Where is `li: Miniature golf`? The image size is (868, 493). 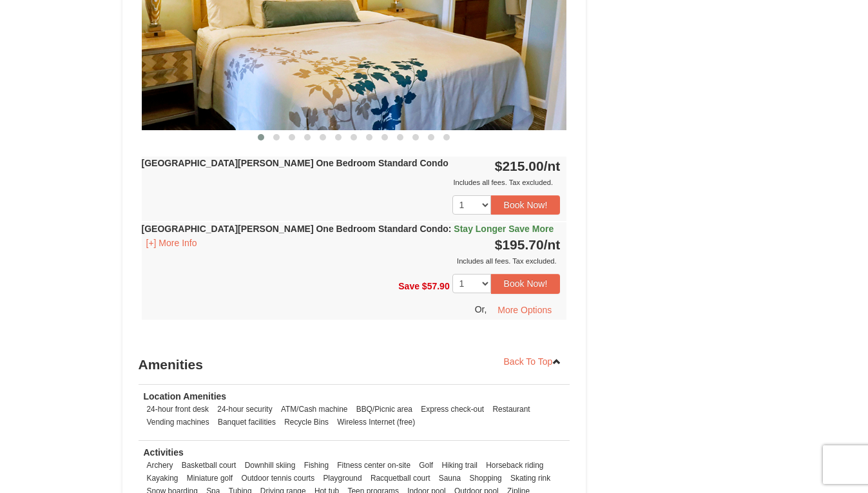
li: Miniature golf is located at coordinates (209, 479).